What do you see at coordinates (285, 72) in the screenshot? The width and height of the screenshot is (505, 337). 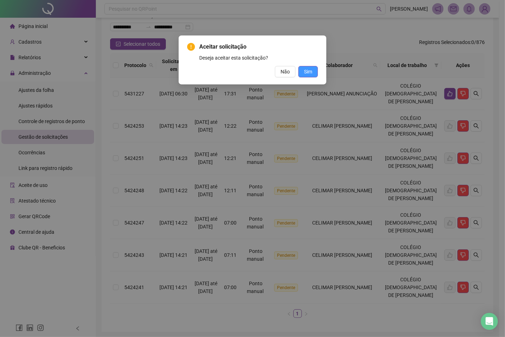 I see `span: Não` at bounding box center [285, 72].